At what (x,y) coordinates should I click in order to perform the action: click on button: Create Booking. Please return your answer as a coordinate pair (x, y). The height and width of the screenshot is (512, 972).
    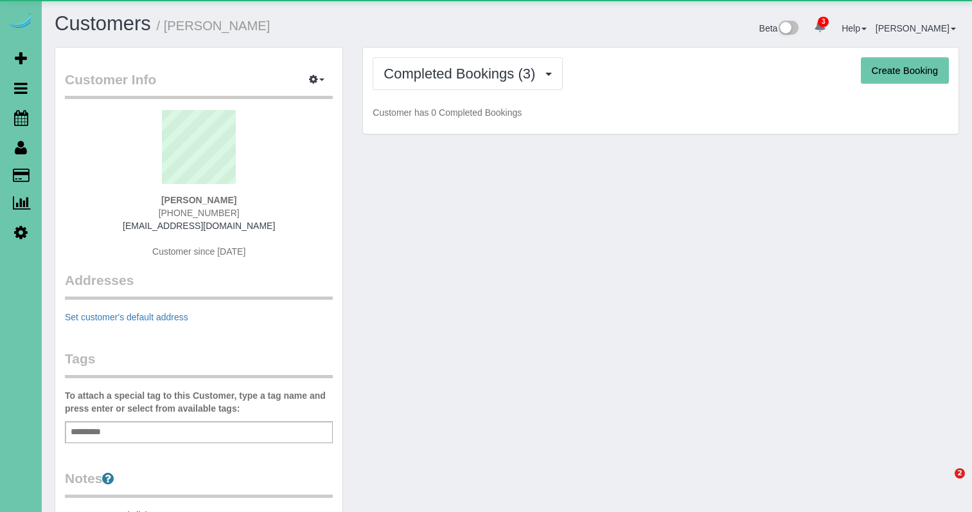
    Looking at the image, I should click on (905, 71).